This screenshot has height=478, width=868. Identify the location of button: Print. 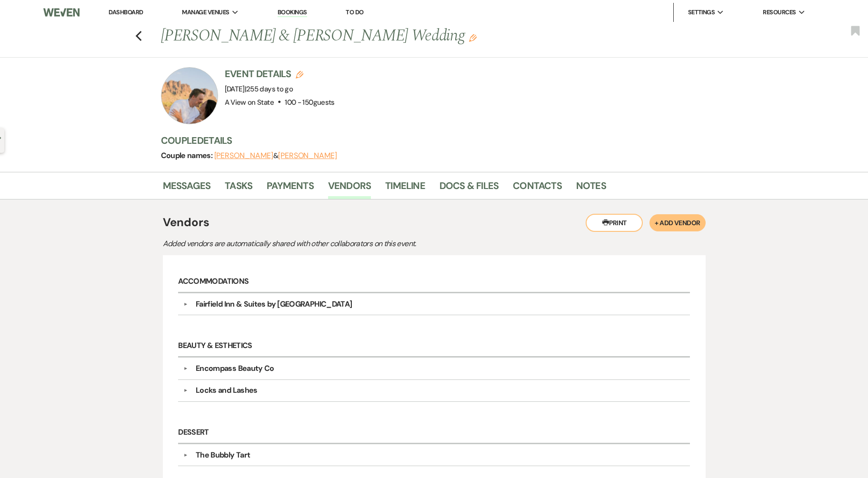
(614, 223).